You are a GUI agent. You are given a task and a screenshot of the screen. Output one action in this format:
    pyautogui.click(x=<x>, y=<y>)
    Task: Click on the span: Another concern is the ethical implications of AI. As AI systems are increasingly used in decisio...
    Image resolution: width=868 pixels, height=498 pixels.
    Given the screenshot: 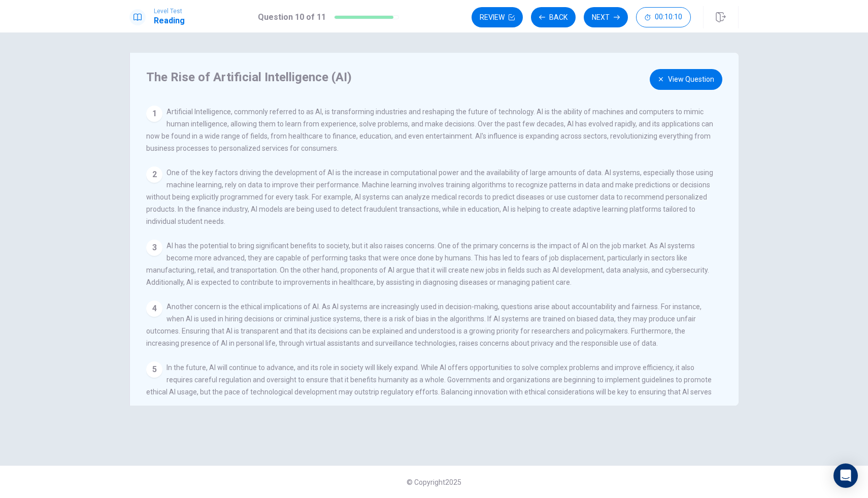 What is the action you would take?
    pyautogui.click(x=424, y=325)
    